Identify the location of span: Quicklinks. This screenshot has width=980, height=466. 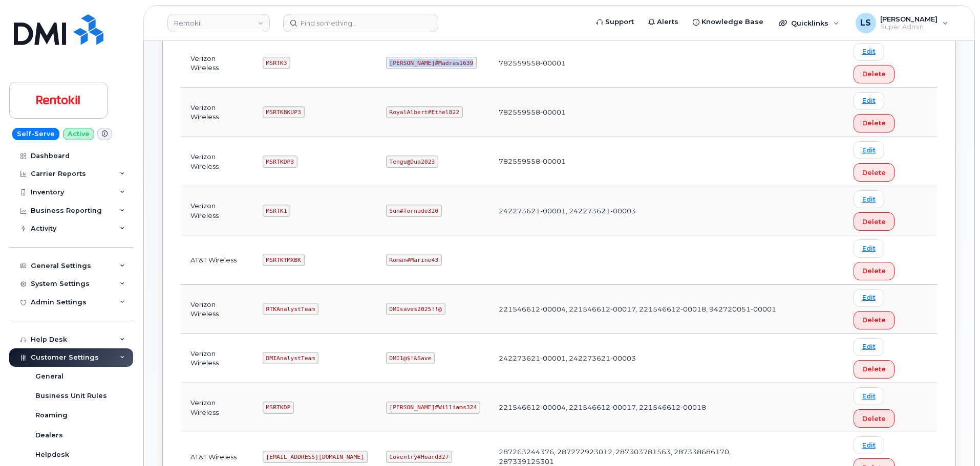
(809, 23).